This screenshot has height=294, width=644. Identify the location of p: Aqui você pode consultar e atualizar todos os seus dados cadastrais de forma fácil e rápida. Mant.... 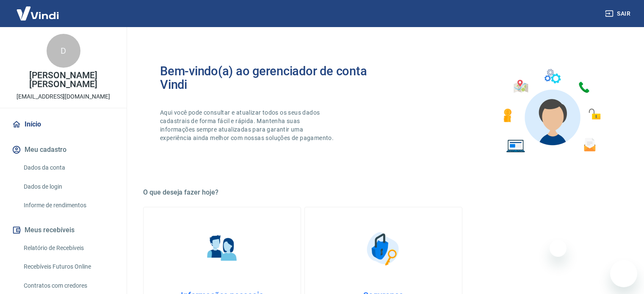
(248, 125).